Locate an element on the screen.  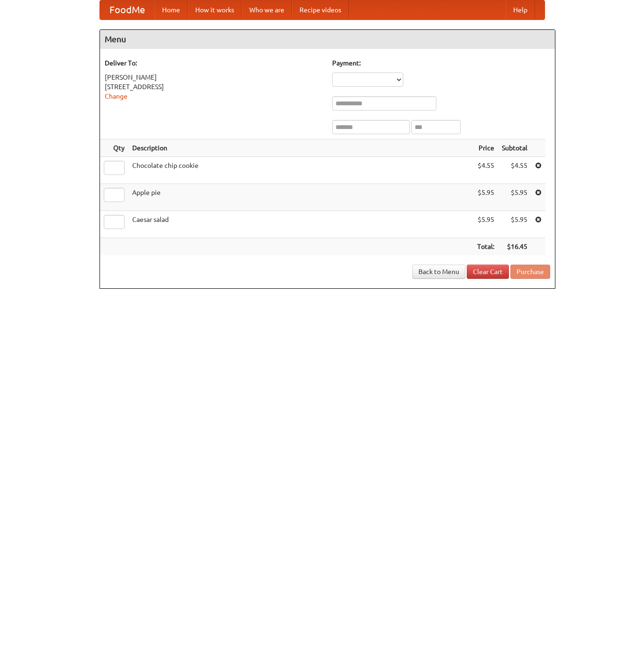
th: Subtotal is located at coordinates (515, 148).